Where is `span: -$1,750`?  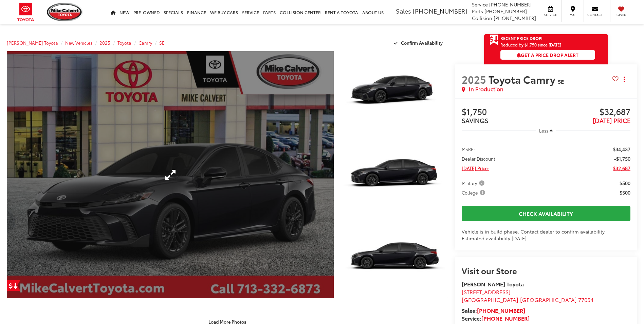 span: -$1,750 is located at coordinates (622, 159).